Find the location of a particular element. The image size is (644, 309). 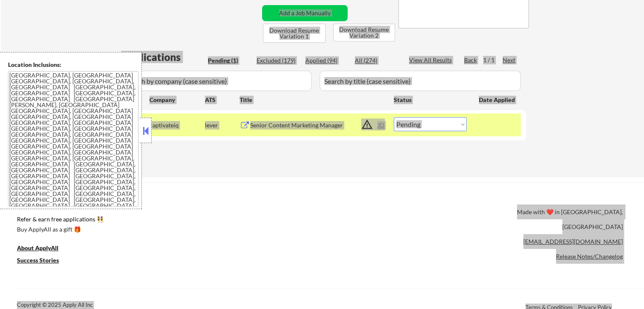

div: View All Results is located at coordinates (431, 60).